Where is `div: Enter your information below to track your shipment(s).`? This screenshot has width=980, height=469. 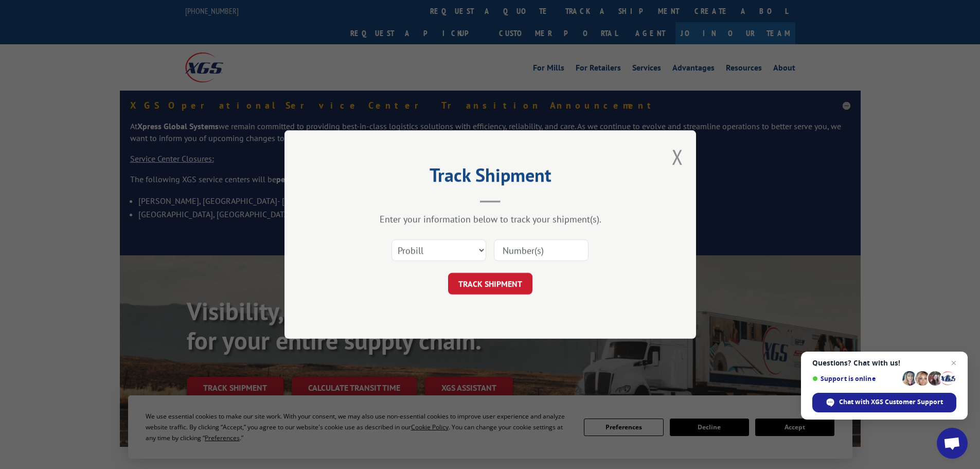
div: Enter your information below to track your shipment(s). is located at coordinates (490, 219).